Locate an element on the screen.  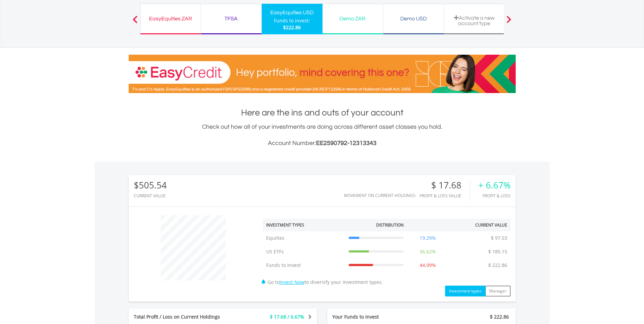
div: EasyEquities ZAR is located at coordinates (170, 18).